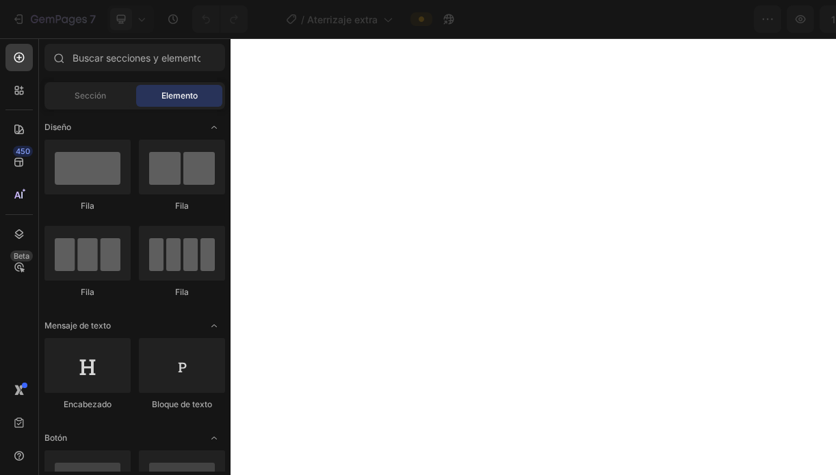 The height and width of the screenshot is (475, 836). I want to click on div: Beta, so click(21, 256).